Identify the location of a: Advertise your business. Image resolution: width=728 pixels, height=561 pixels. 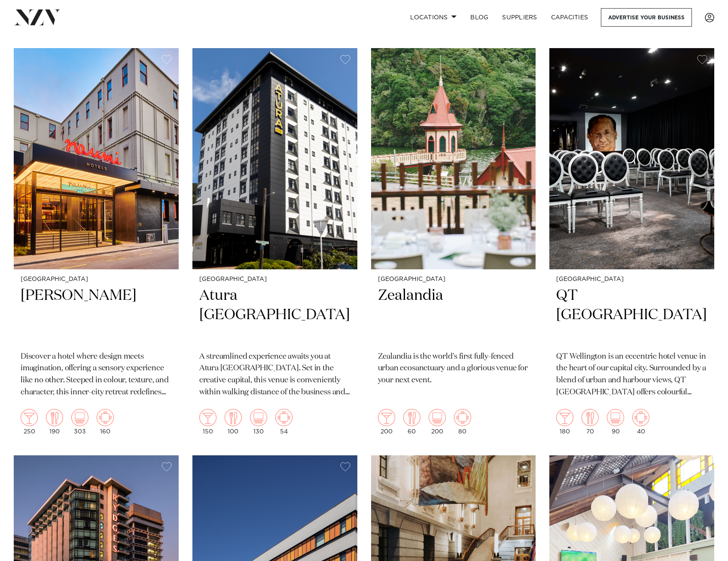
(647, 17).